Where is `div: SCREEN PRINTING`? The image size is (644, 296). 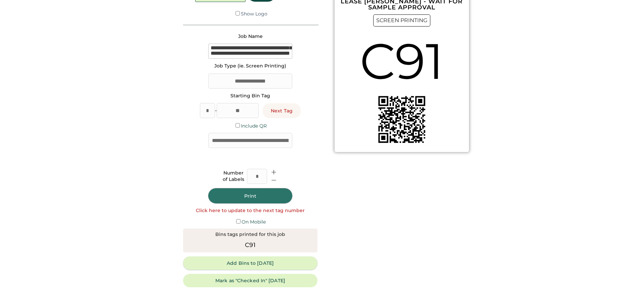
div: SCREEN PRINTING is located at coordinates (402, 21).